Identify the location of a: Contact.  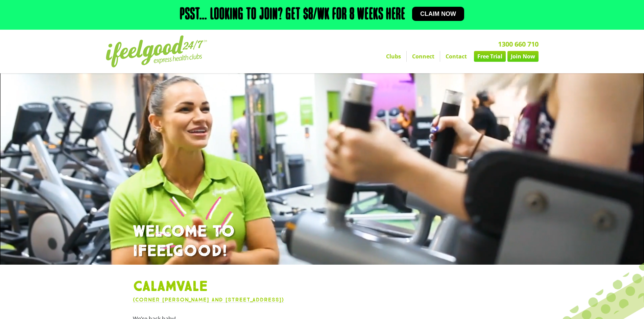
(456, 56).